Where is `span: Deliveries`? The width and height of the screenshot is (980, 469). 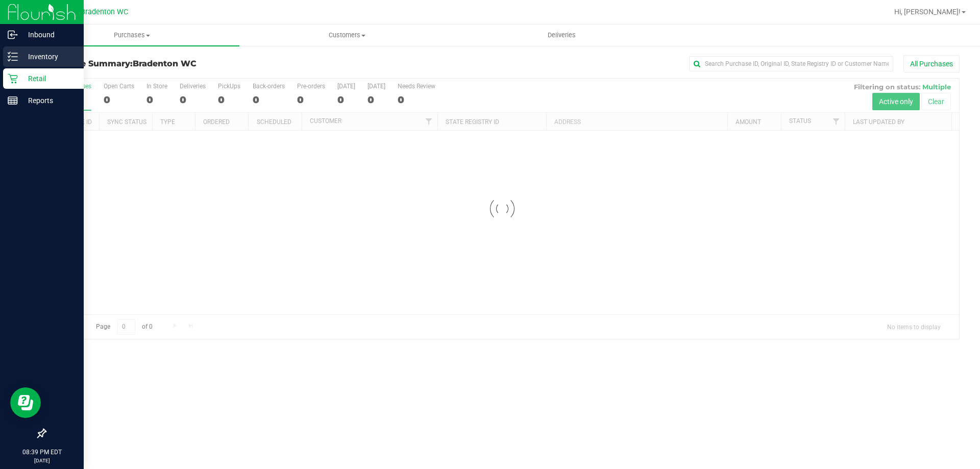
span: Deliveries is located at coordinates (561, 35).